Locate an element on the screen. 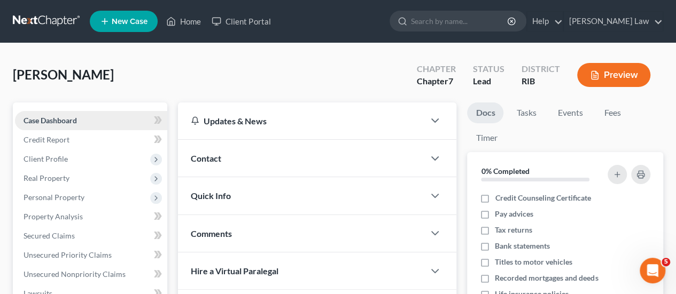 This screenshot has height=294, width=676. a: Timer is located at coordinates (486, 138).